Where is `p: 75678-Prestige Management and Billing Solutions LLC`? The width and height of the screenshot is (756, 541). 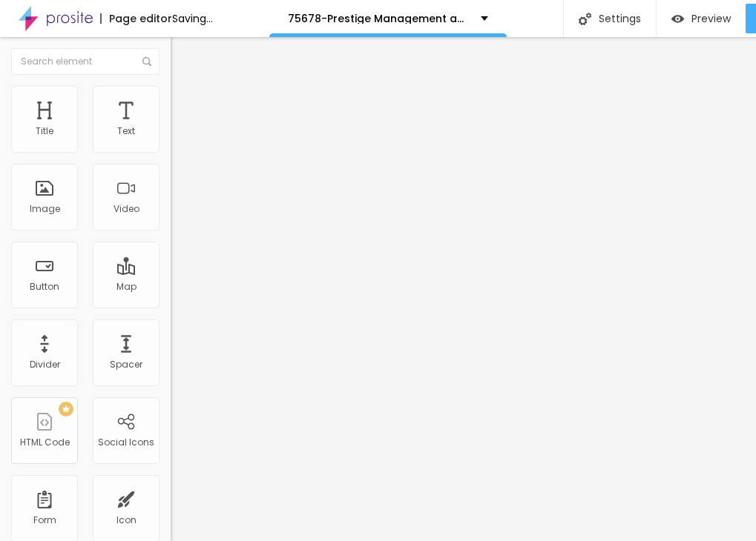
p: 75678-Prestige Management and Billing Solutions LLC is located at coordinates (378, 18).